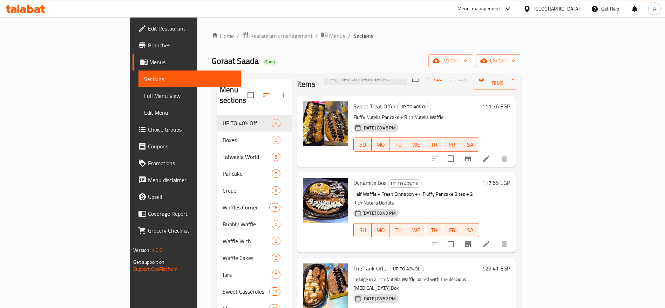  Describe the element at coordinates (191, 214) in the screenshot. I see `span: Coverage Report` at that location.